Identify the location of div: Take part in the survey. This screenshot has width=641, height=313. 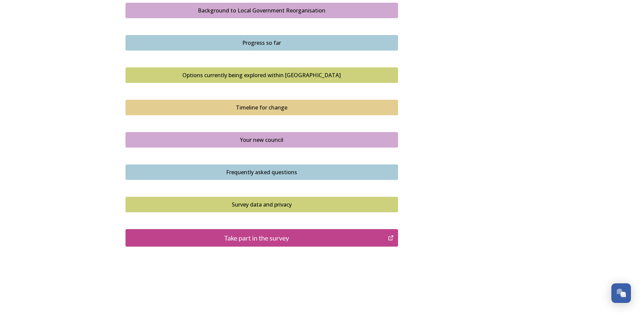
(257, 238).